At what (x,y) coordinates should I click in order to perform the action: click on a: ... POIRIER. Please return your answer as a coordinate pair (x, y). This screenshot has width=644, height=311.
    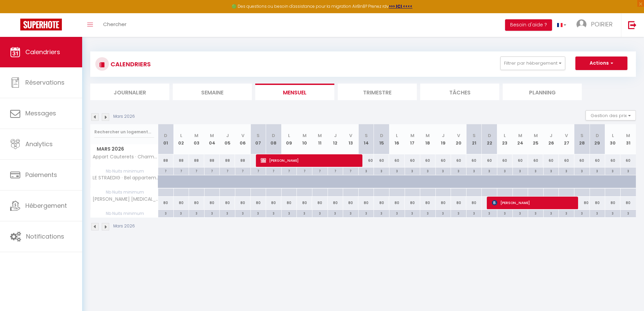
    Looking at the image, I should click on (596, 25).